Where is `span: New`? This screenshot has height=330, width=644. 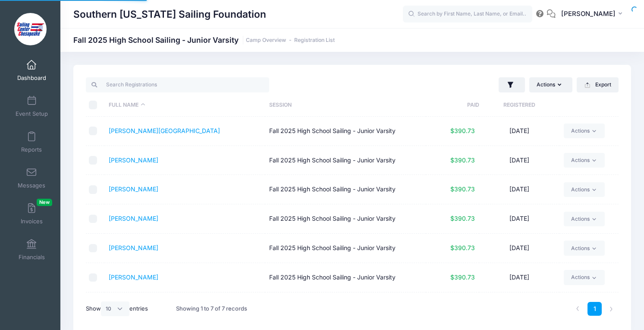
span: New is located at coordinates (45, 202).